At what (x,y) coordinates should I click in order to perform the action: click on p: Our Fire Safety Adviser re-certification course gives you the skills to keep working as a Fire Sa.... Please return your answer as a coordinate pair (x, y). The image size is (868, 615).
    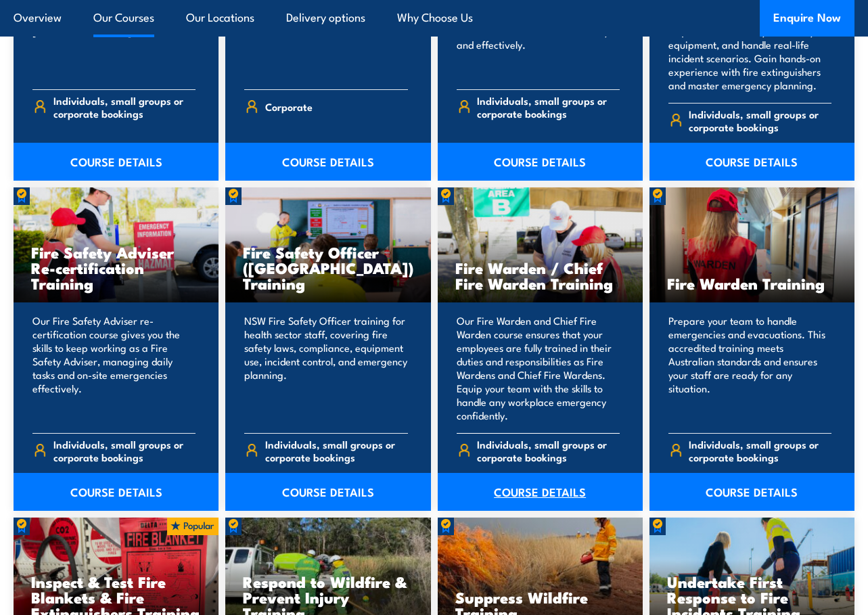
    Looking at the image, I should click on (113, 368).